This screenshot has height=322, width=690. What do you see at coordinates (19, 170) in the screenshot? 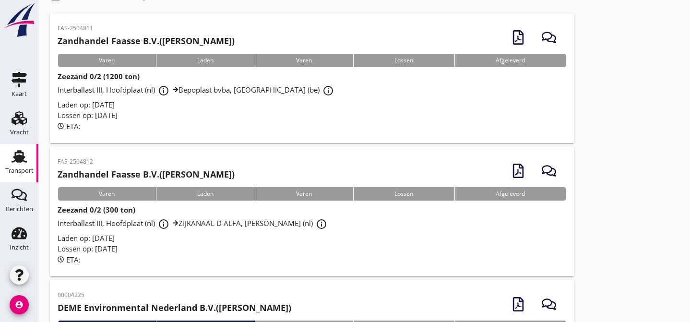
I see `div: Transport` at bounding box center [19, 170].